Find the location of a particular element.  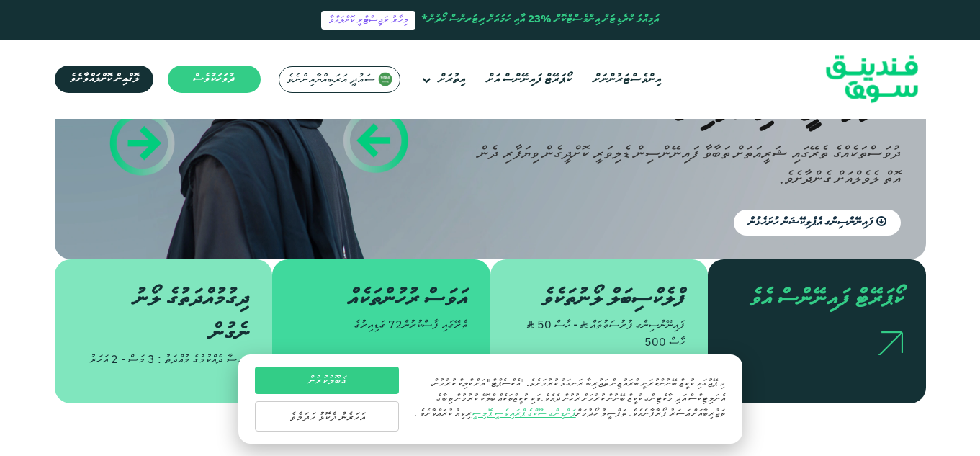

font: ދުވަސްތަކެއްގެ ތެރޭގައި ޝަރީއަތަށް ތަބާވާ ފައިނޭންސިން ޑެލިވަރީ ކޮށްދީގެން ވިޔަފާރި ދެން އޮތް ލެވ... is located at coordinates (689, 166).